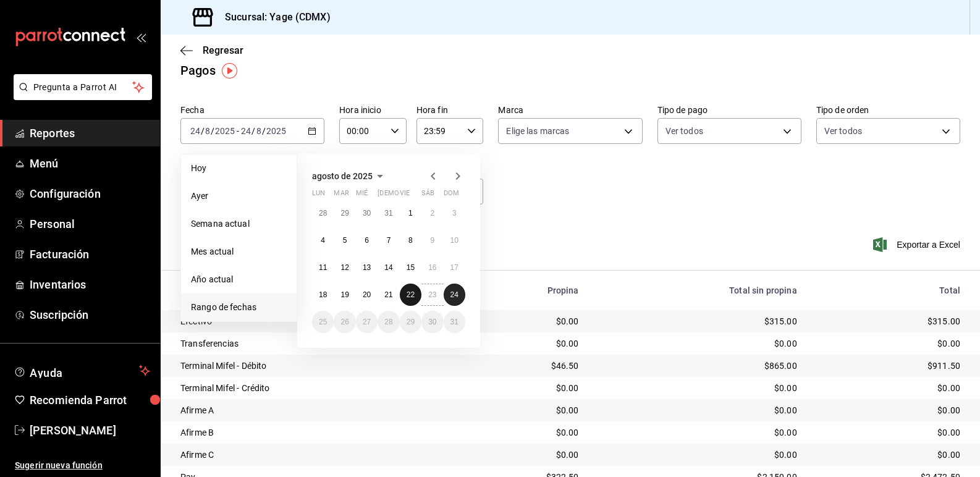 The width and height of the screenshot is (980, 477). I want to click on button: 31 de julio de 2025, so click(388, 213).